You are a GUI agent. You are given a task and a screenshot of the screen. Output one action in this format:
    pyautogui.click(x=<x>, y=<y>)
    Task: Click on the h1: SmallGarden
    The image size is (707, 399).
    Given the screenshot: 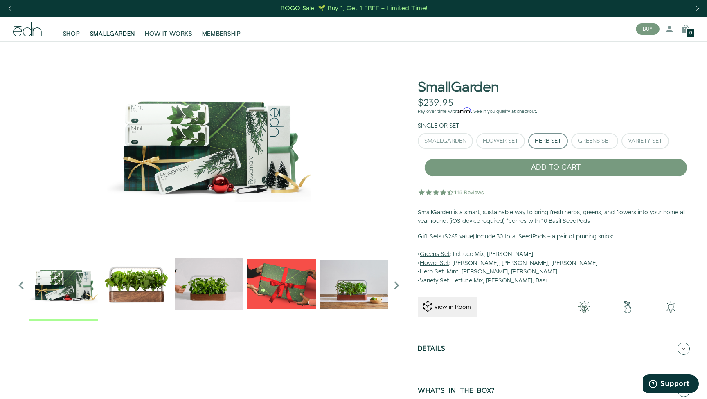 What is the action you would take?
    pyautogui.click(x=458, y=88)
    